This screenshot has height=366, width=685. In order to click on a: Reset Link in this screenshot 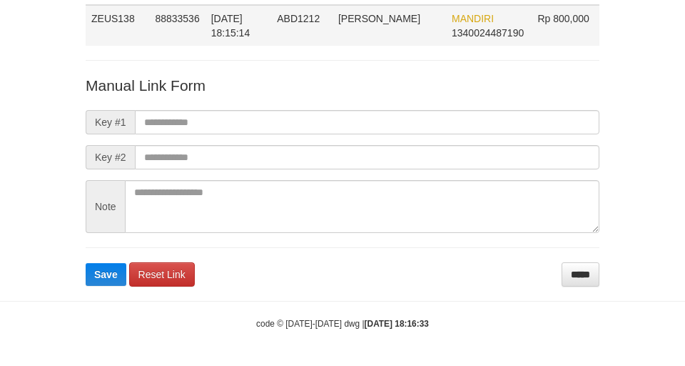, I will do `click(162, 274)`.